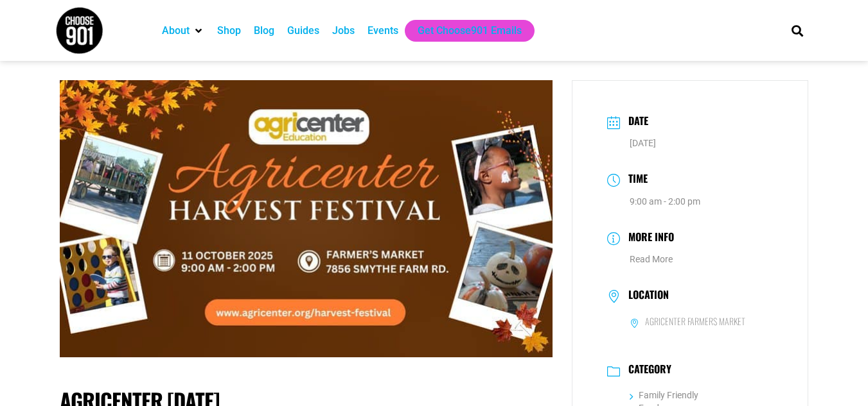  I want to click on div: Guides, so click(303, 31).